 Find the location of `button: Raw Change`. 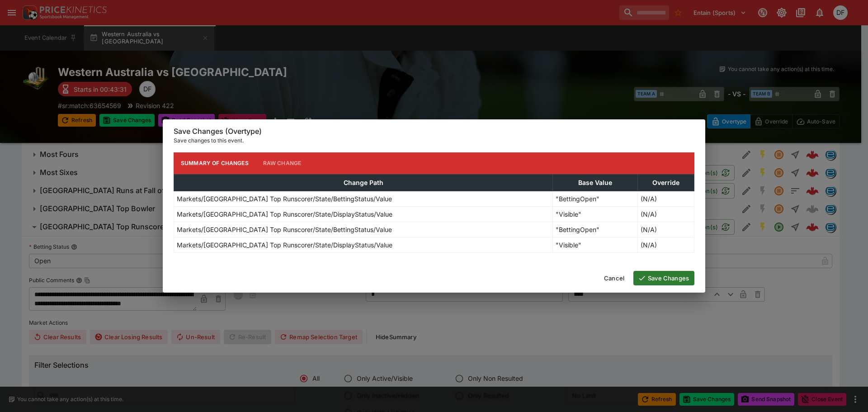

button: Raw Change is located at coordinates (282, 163).